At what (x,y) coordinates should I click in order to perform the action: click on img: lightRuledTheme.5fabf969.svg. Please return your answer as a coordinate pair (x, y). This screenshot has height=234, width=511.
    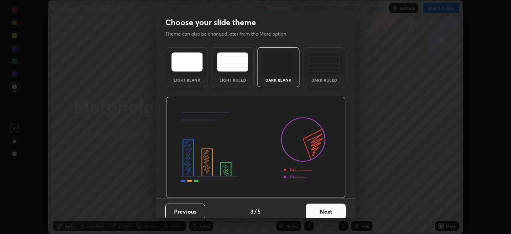
    Looking at the image, I should click on (232, 62).